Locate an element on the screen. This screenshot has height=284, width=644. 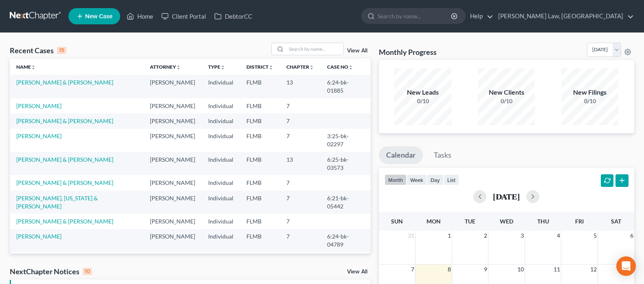
span: 7 is located at coordinates (413, 269).